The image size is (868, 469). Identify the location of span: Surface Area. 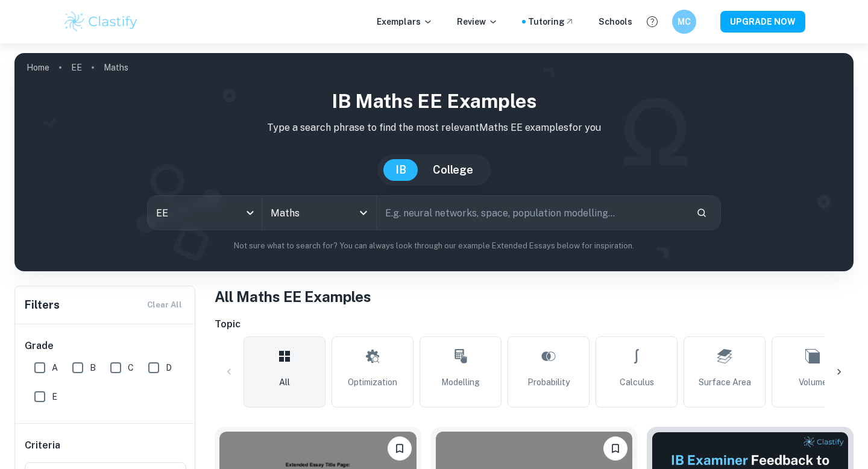
(724, 382).